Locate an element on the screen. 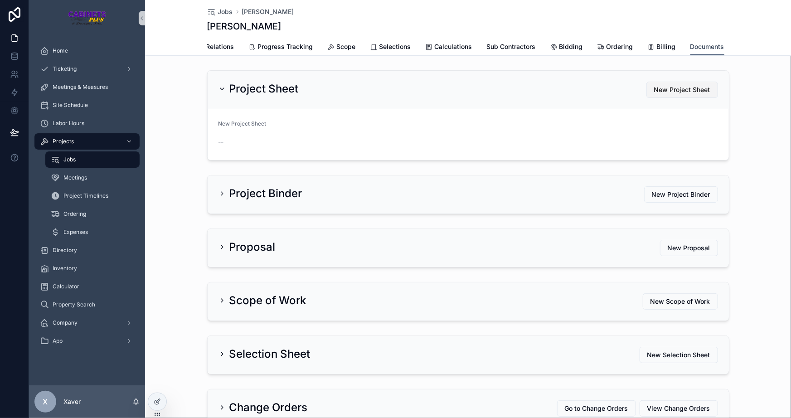  button: New Proposal is located at coordinates (689, 248).